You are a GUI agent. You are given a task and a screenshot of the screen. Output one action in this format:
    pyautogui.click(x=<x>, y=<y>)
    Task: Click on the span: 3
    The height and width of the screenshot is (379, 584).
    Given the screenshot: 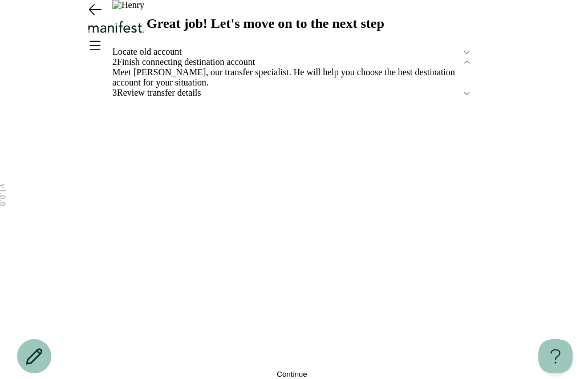 What is the action you would take?
    pyautogui.click(x=115, y=92)
    